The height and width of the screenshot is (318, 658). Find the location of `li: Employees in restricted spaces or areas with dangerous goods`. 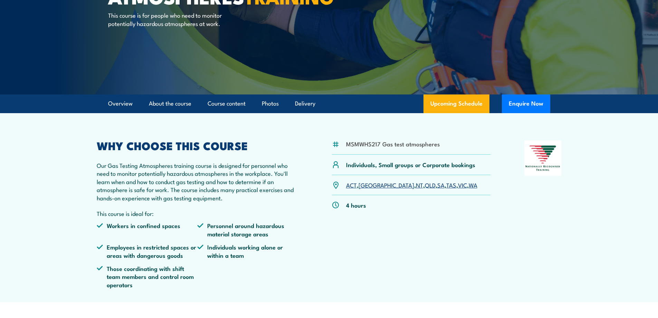

li: Employees in restricted spaces or areas with dangerous goods is located at coordinates (147, 251).